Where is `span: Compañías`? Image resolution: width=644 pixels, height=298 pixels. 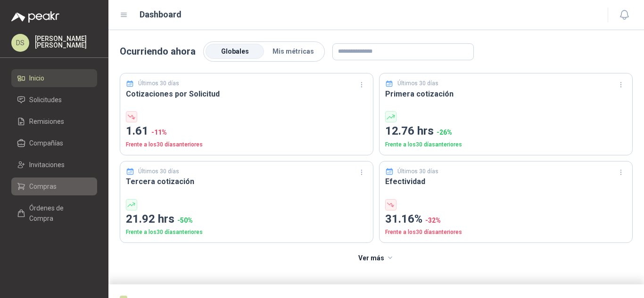
span: Compañías is located at coordinates (46, 143).